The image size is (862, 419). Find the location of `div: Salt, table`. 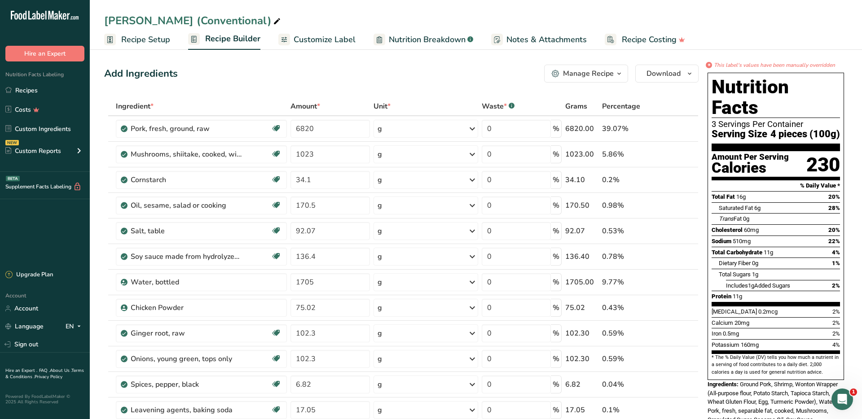

div: Salt, table is located at coordinates (187, 231).